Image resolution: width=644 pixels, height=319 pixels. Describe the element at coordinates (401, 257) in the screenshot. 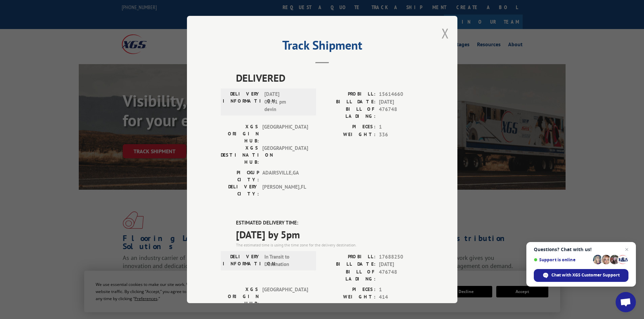

I see `span: 17688250` at that location.